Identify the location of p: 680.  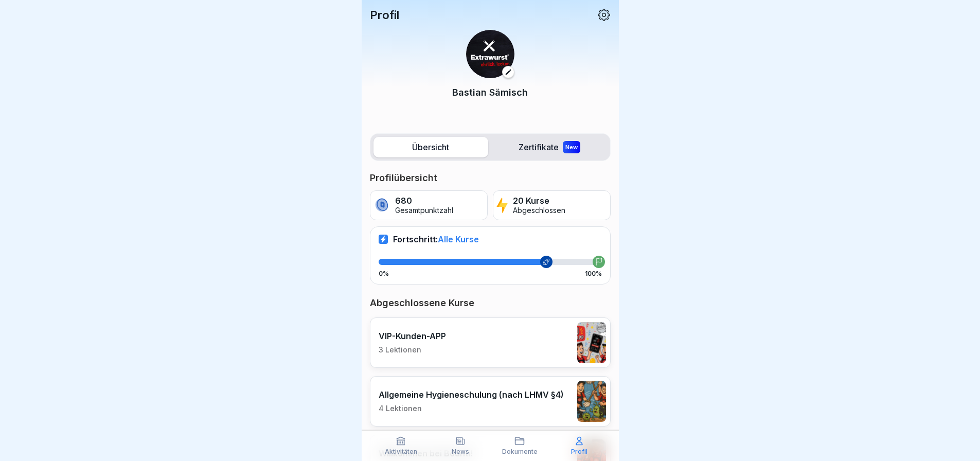
(424, 200).